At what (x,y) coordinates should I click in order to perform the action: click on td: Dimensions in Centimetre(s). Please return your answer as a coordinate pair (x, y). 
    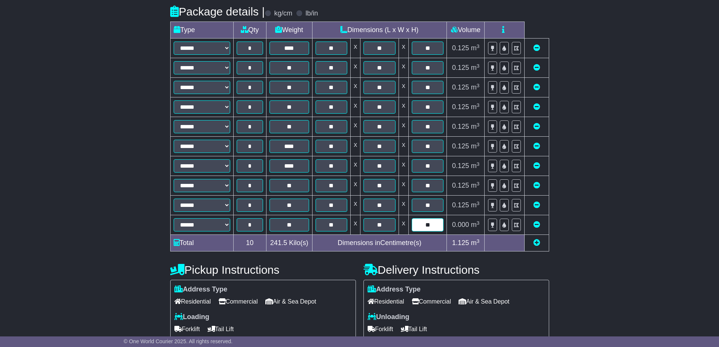
    Looking at the image, I should click on (379, 243).